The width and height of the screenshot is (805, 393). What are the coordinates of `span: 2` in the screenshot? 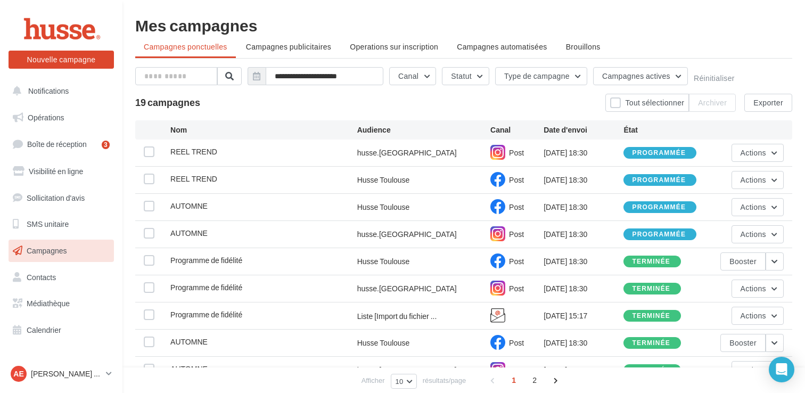 It's located at (535, 380).